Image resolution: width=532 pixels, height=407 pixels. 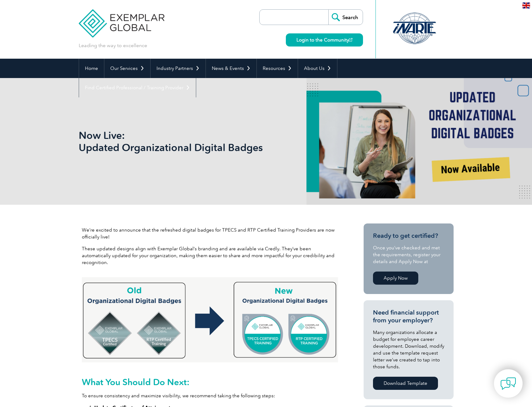 I want to click on h3: Ready to get certified?, so click(x=408, y=236).